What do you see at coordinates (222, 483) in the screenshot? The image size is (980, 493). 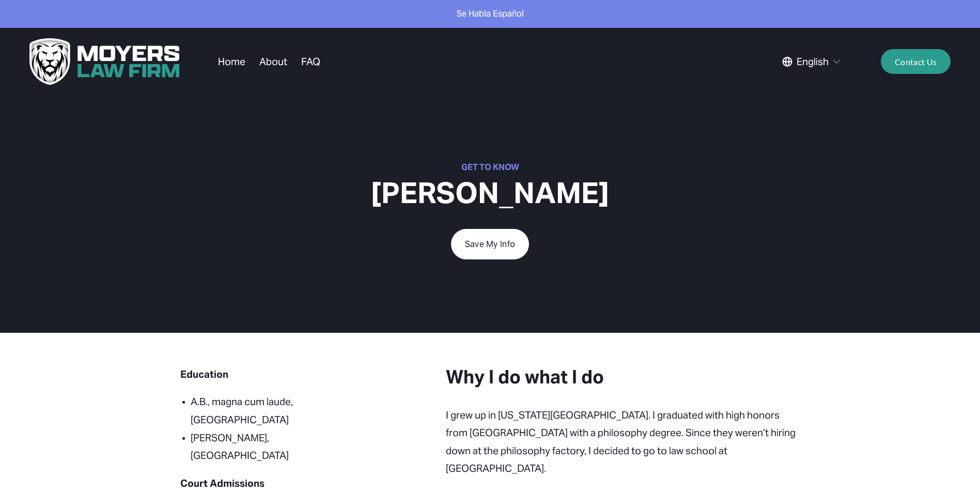 I see `strong: Court Admissions` at bounding box center [222, 483].